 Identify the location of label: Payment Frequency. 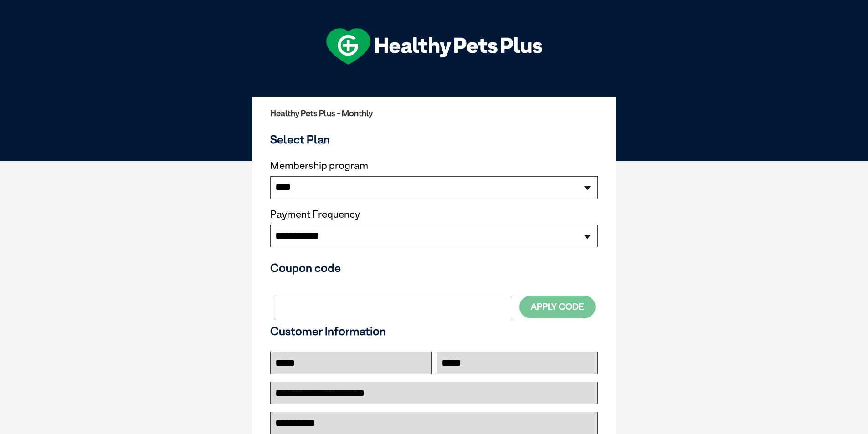
(315, 215).